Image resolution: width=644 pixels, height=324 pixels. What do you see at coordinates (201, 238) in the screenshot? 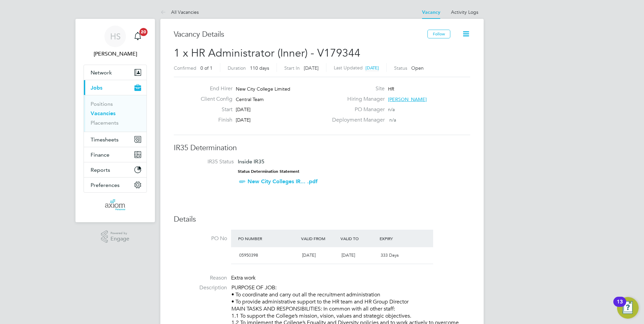
I see `label: PO No` at bounding box center [201, 238].